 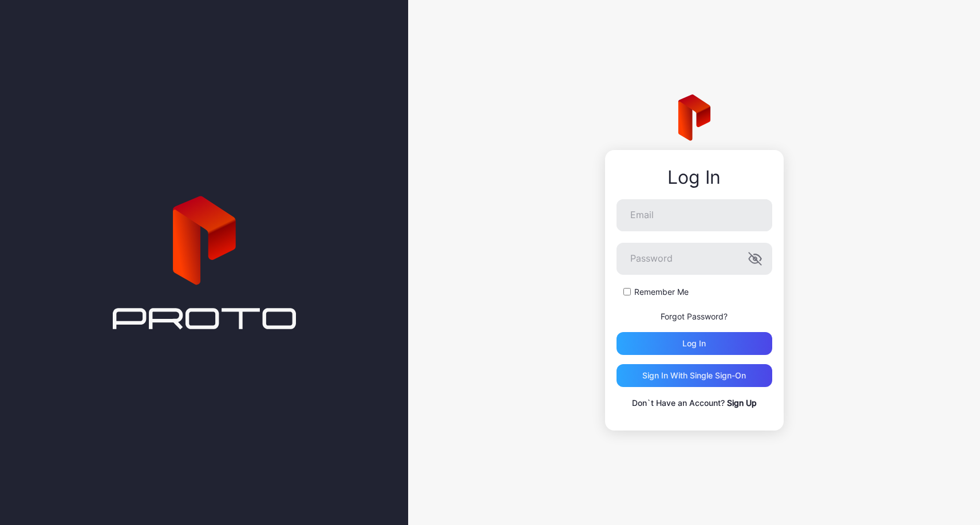 I want to click on input: Password, so click(x=694, y=259).